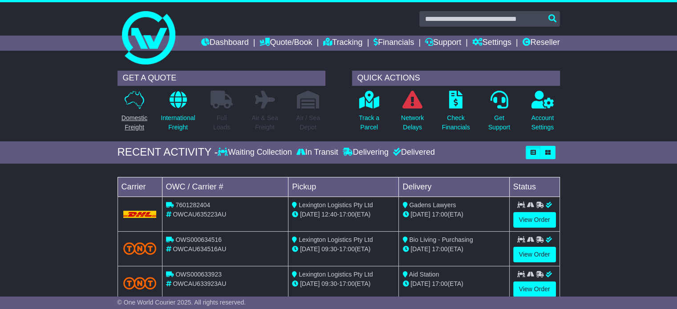 This screenshot has height=309, width=677. Describe the element at coordinates (329, 215) in the screenshot. I see `span: 12:40` at that location.